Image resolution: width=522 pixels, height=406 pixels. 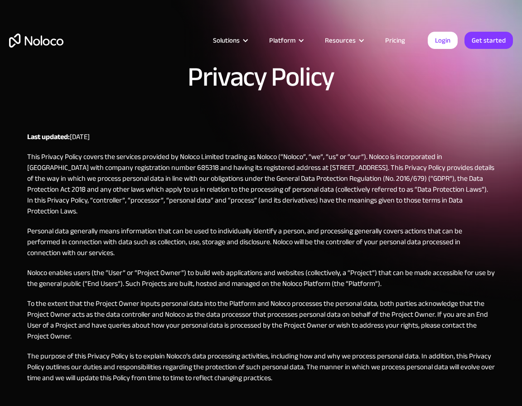 I want to click on a: Login, so click(x=443, y=40).